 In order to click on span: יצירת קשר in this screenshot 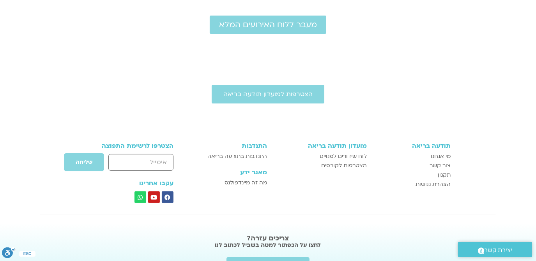, I will do `click(498, 250)`.